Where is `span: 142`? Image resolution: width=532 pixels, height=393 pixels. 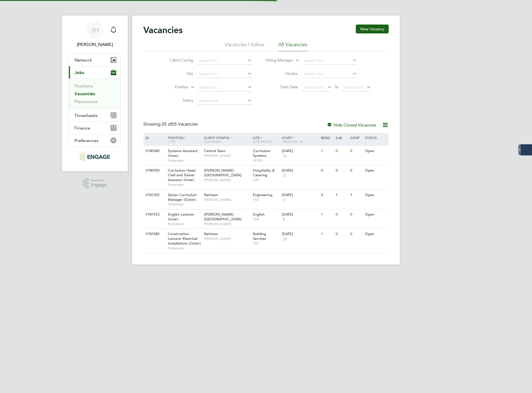 span: 142 is located at coordinates (266, 200).